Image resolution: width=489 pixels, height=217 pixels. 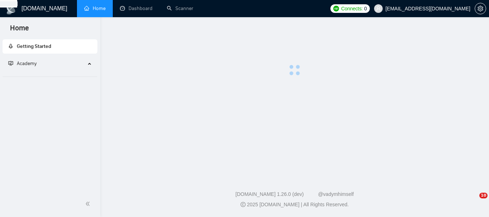 I want to click on span: Getting Started, so click(x=34, y=46).